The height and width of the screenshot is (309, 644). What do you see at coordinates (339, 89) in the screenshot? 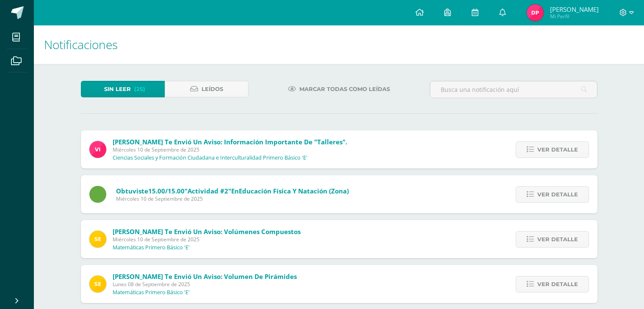
I see `a: Marcar todas como leídas` at bounding box center [339, 89].